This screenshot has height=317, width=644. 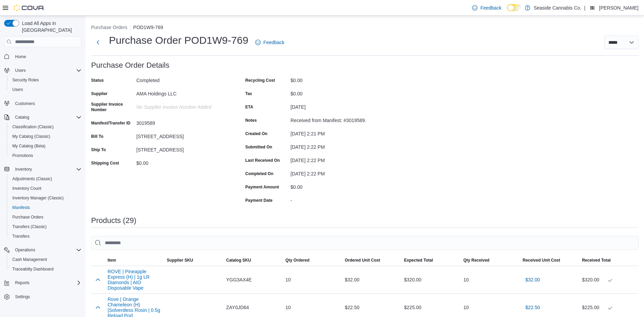 What do you see at coordinates (47, 56) in the screenshot?
I see `span: Home` at bounding box center [47, 56].